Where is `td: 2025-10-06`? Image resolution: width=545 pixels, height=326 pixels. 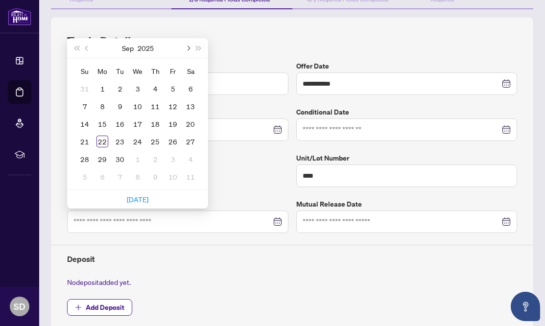 td: 2025-10-06 is located at coordinates (102, 177).